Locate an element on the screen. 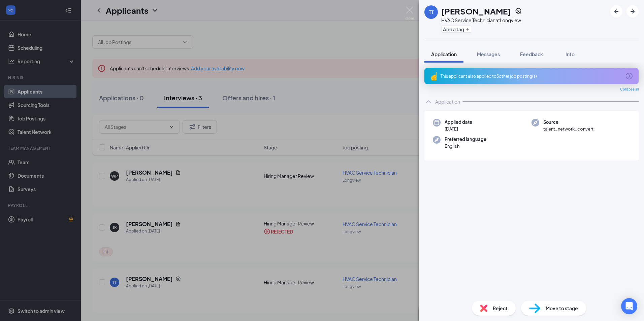 The height and width of the screenshot is (321, 644). svg: SourcingTools is located at coordinates (518, 11).